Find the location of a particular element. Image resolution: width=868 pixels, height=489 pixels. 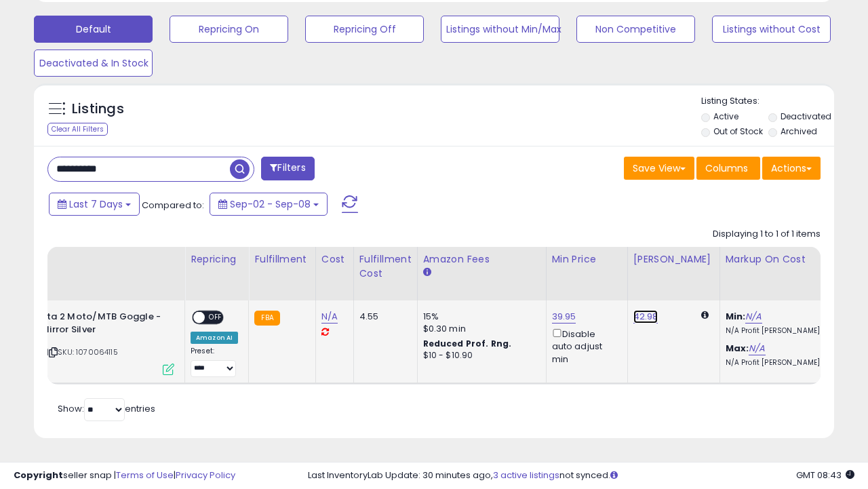

div: $0.30 min is located at coordinates (479, 329).